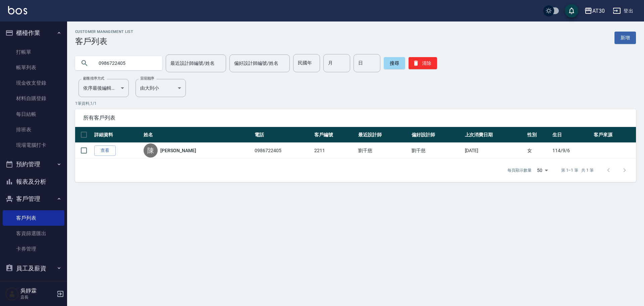 This screenshot has height=306, width=644. Describe the element at coordinates (355, 118) in the screenshot. I see `span: 所有客戶列表` at that location.